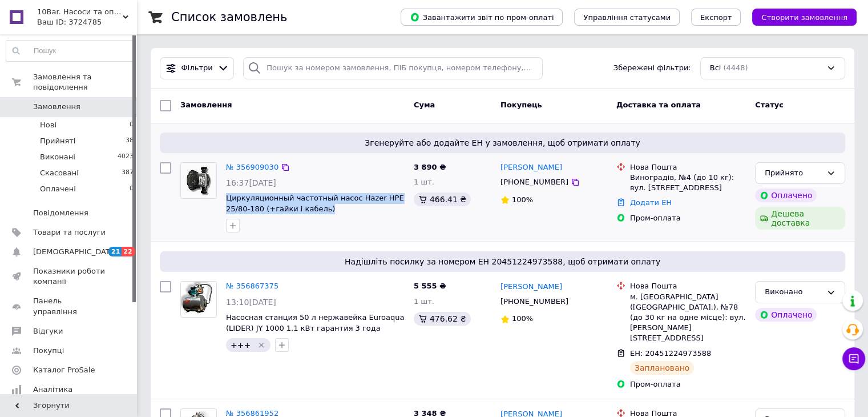  What do you see at coordinates (659, 104) in the screenshot?
I see `span: Доставка та оплата` at bounding box center [659, 104].